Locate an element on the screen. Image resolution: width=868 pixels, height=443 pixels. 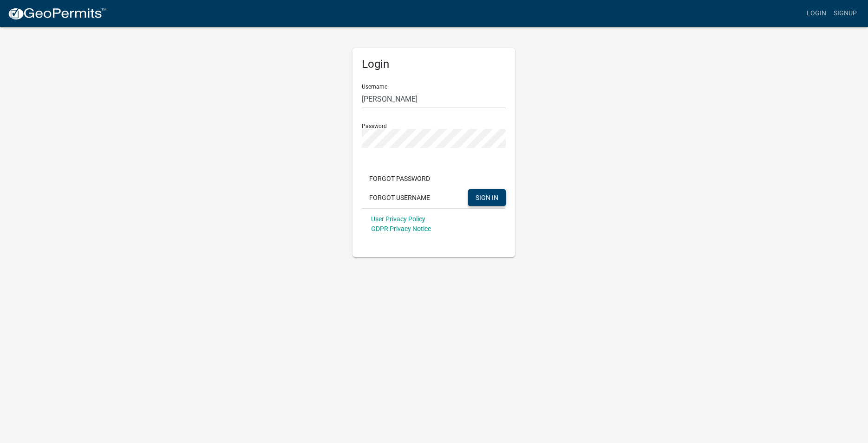
button: Forgot Username is located at coordinates (399, 198).